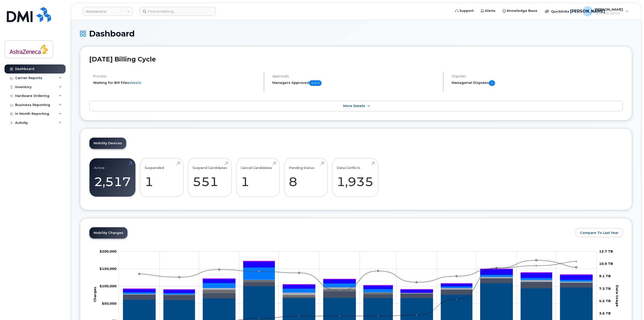 The image size is (644, 320). I want to click on tspan: 12.7 TB, so click(606, 251).